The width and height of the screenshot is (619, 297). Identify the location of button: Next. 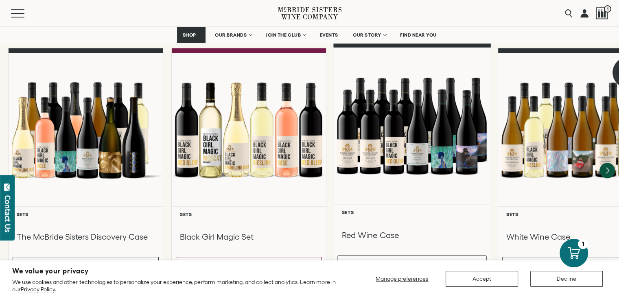
(607, 171).